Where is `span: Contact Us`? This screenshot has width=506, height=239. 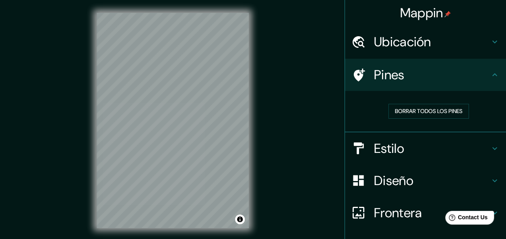
span: Contact Us is located at coordinates (38, 10).